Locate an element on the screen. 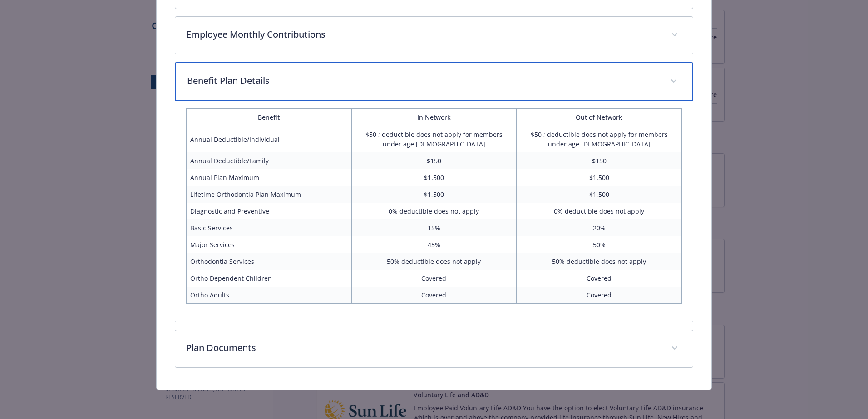  th: Benefit is located at coordinates (269, 117).